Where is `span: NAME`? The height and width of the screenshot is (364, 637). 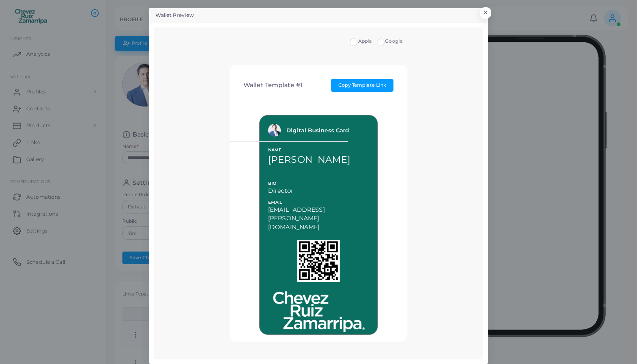
span: NAME is located at coordinates (309, 150).